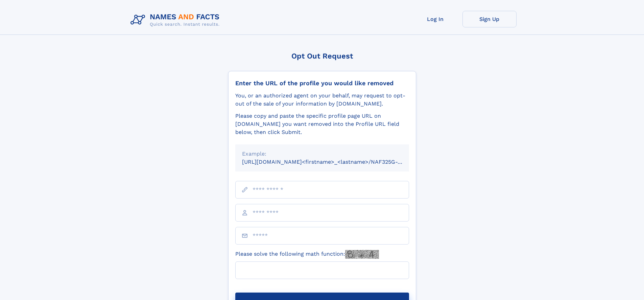 This screenshot has height=300, width=644. I want to click on div: Opt Out Request, so click(322, 56).